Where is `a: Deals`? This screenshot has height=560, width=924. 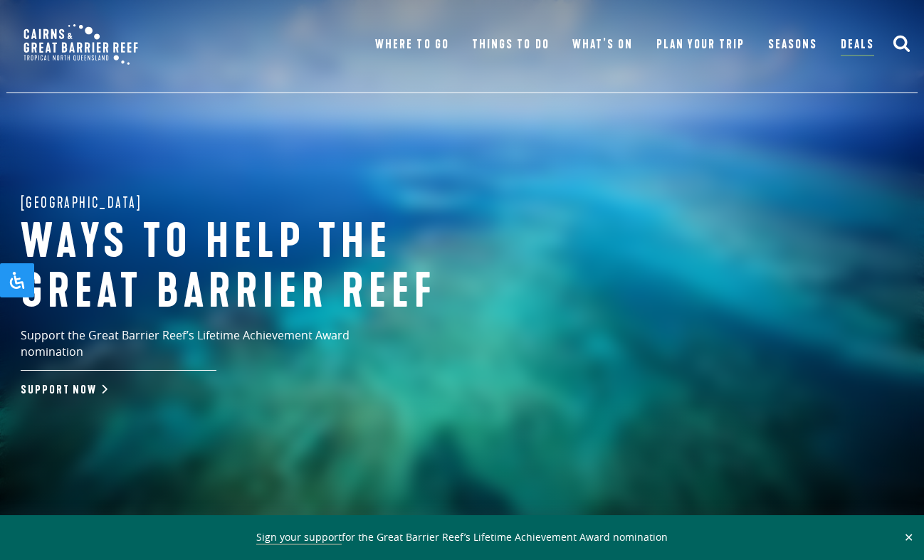
a: Deals is located at coordinates (857, 45).